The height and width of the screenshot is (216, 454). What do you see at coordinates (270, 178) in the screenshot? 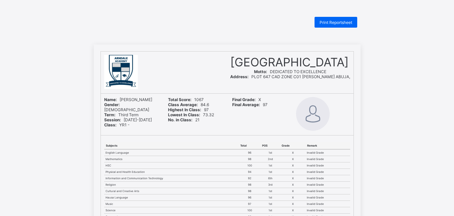
I see `td: 6th` at bounding box center [270, 178].